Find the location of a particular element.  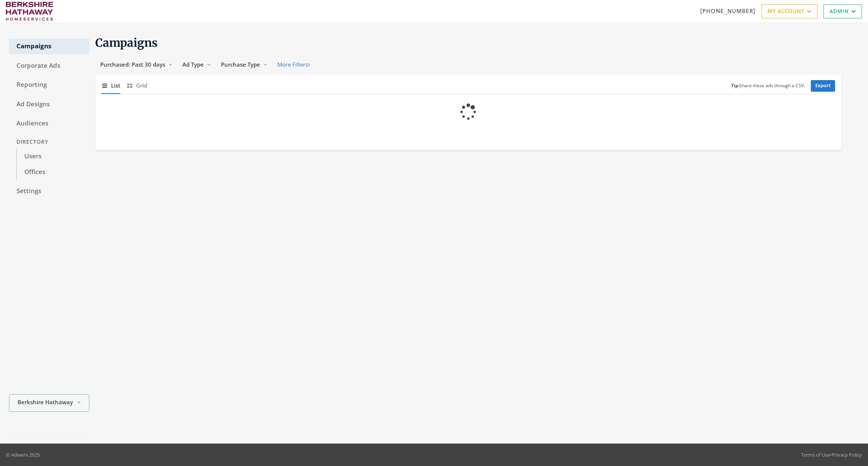

button: List is located at coordinates (111, 85).